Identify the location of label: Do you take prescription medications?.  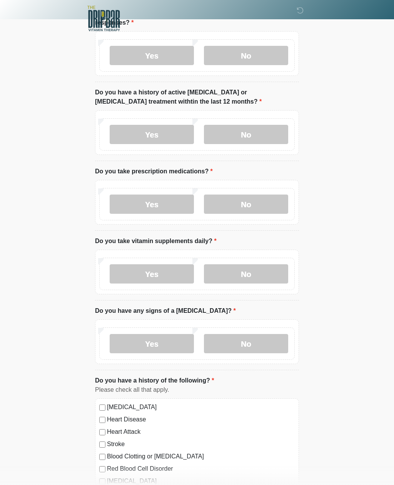
(154, 171).